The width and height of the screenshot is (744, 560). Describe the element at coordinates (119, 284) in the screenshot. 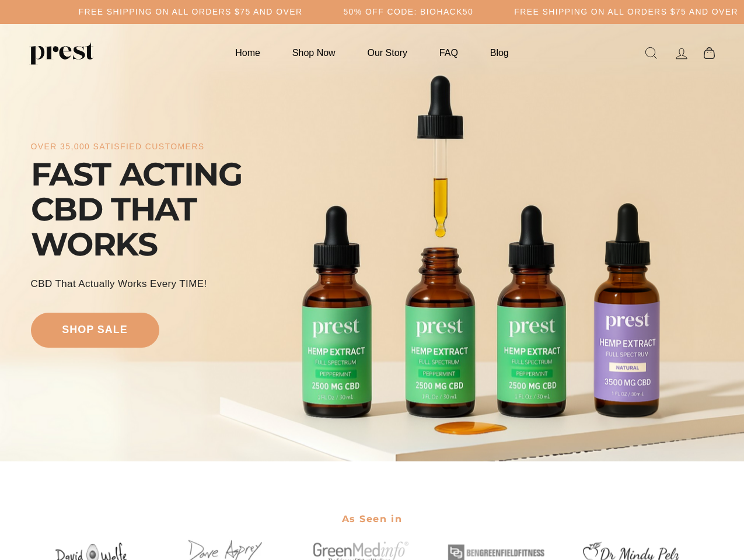

I see `div: CBD That Actually Works every TIME!` at that location.